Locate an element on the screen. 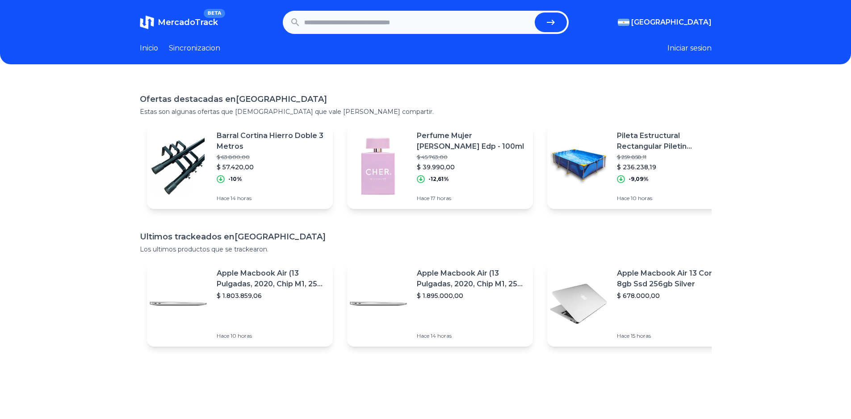 The image size is (851, 419). p: $ 57.420,00 is located at coordinates (271, 167).